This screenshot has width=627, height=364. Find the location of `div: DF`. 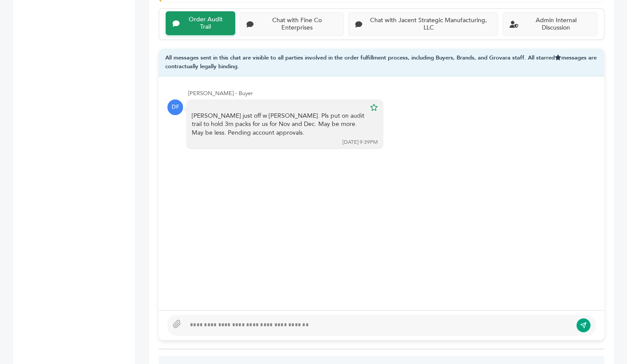

div: DF is located at coordinates (175, 107).